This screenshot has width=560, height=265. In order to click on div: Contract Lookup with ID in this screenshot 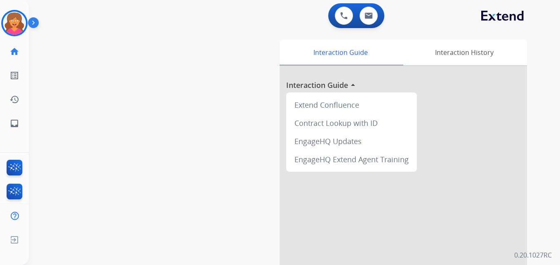, I will do `click(351, 123)`.